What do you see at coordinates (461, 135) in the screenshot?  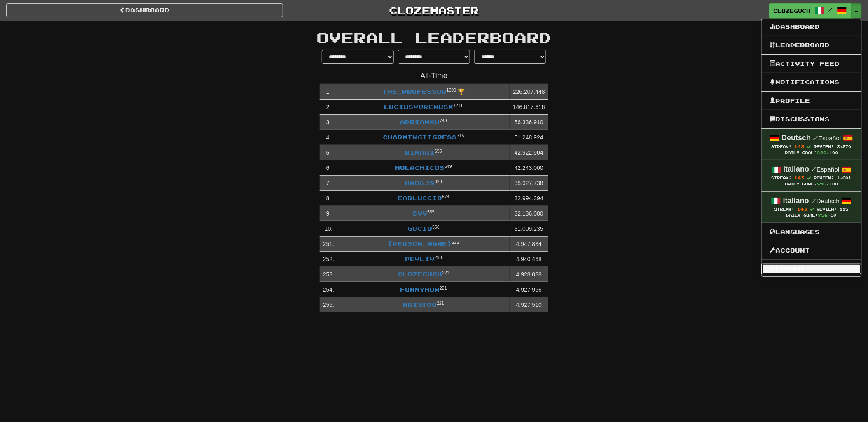 I see `sup: Level 715` at bounding box center [461, 135].